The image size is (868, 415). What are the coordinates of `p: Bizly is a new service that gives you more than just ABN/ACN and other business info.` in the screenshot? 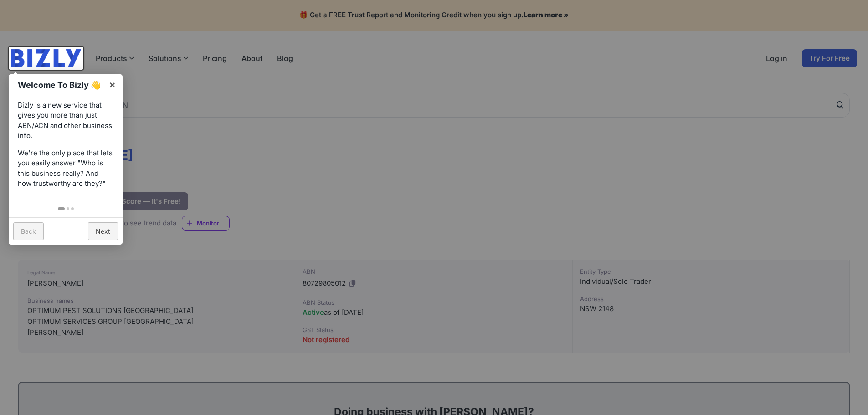 It's located at (66, 121).